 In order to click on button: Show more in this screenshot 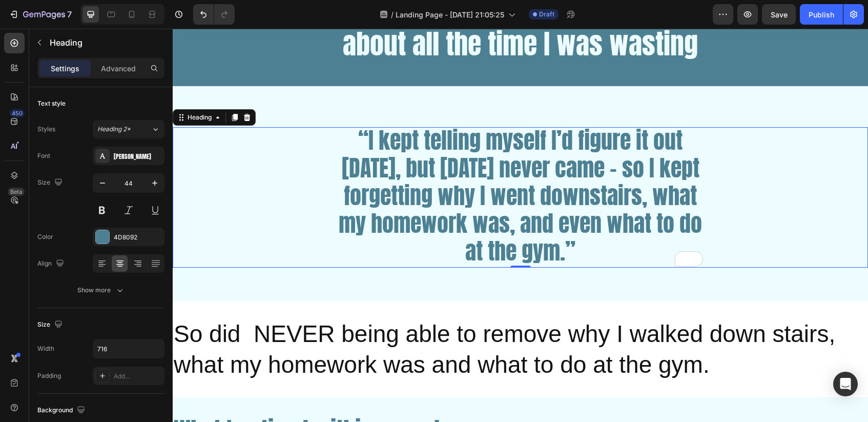, I will do `click(101, 290)`.